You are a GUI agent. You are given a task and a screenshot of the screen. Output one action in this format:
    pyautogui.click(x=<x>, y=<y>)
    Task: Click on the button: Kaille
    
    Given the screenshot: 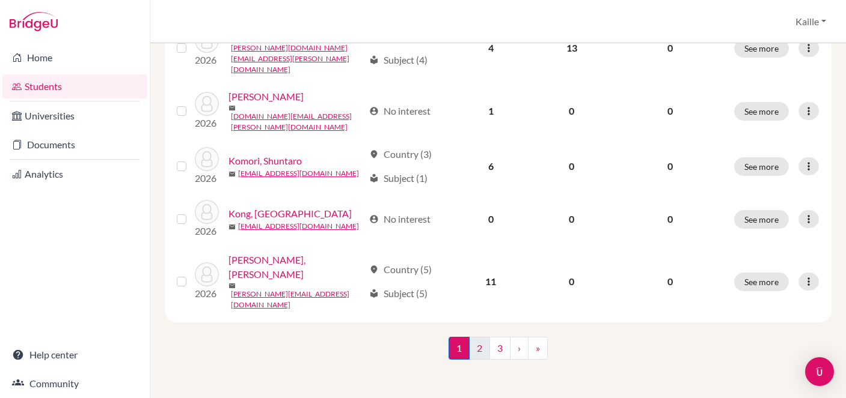 What is the action you would take?
    pyautogui.click(x=810, y=22)
    